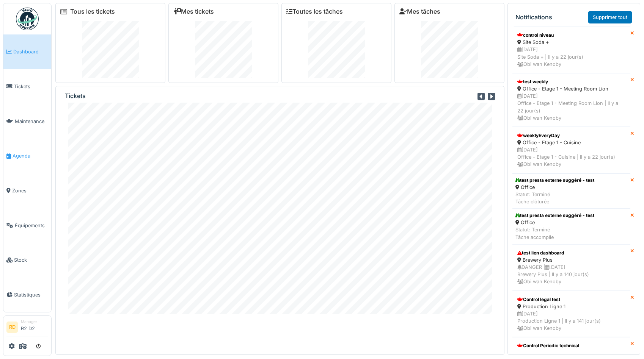  Describe the element at coordinates (314, 11) in the screenshot. I see `a: Toutes les tâches` at that location.